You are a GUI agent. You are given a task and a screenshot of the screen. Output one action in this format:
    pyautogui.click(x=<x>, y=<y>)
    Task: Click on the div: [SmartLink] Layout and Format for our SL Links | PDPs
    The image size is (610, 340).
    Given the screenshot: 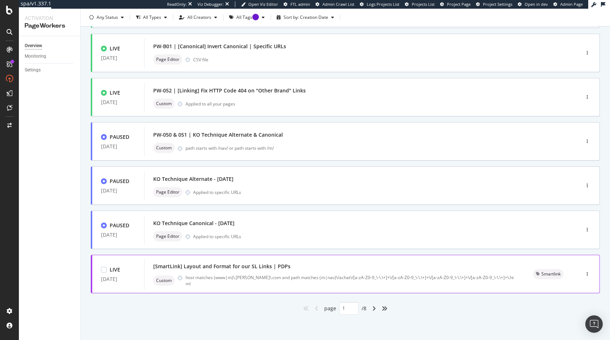 What is the action you would take?
    pyautogui.click(x=222, y=267)
    